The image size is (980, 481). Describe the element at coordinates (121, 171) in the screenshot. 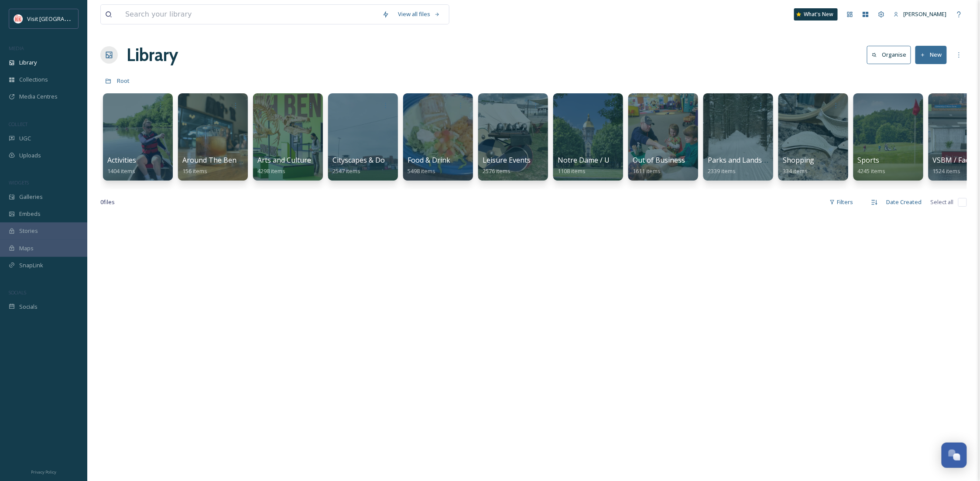

I see `span: 1404 items` at that location.